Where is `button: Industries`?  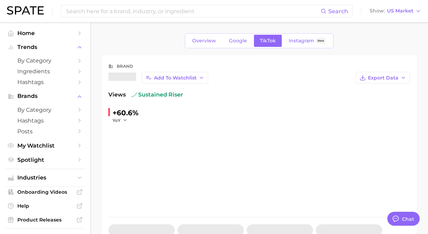 button: Industries is located at coordinates (45, 178).